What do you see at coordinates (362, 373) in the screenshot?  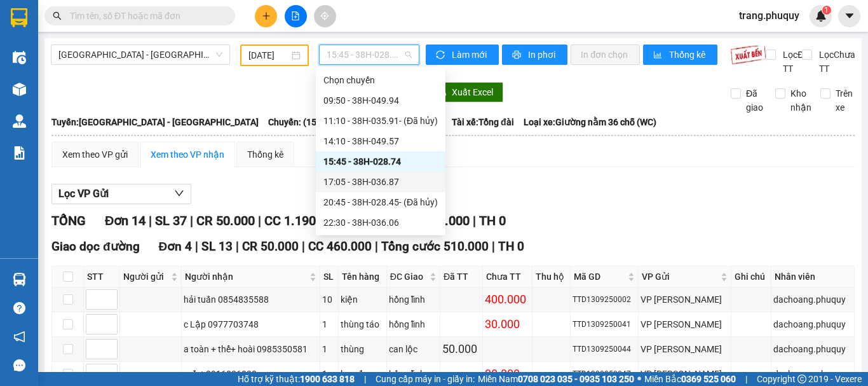 I see `div: bọc đen` at bounding box center [362, 373].